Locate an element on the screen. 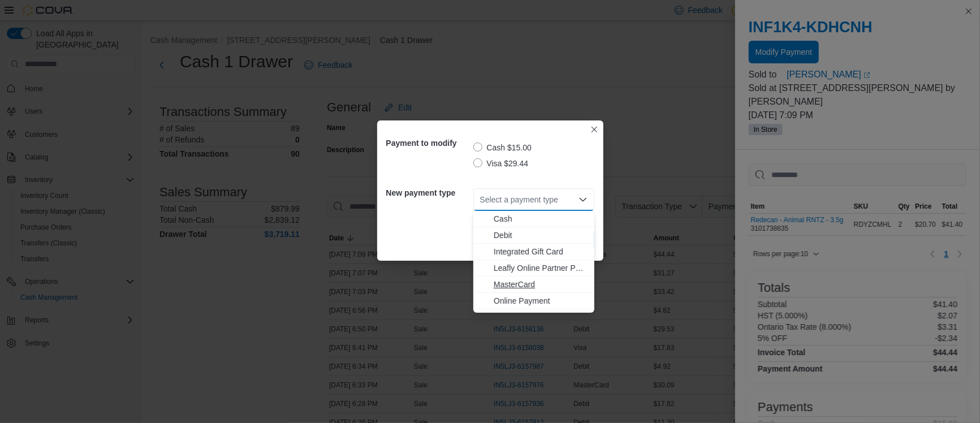  button: Leafly Online Partner Payment is located at coordinates (534, 268).